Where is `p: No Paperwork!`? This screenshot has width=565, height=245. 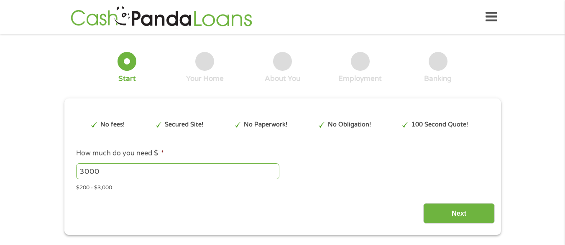
p: No Paperwork! is located at coordinates (266, 125).